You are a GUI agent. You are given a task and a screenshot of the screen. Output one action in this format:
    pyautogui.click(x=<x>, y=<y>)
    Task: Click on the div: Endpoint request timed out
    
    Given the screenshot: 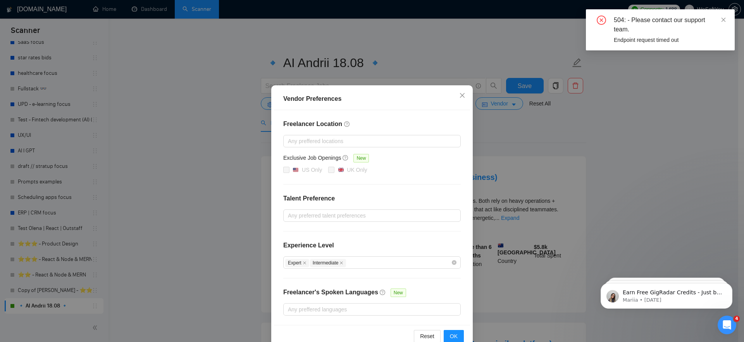 What is the action you would take?
    pyautogui.click(x=670, y=40)
    